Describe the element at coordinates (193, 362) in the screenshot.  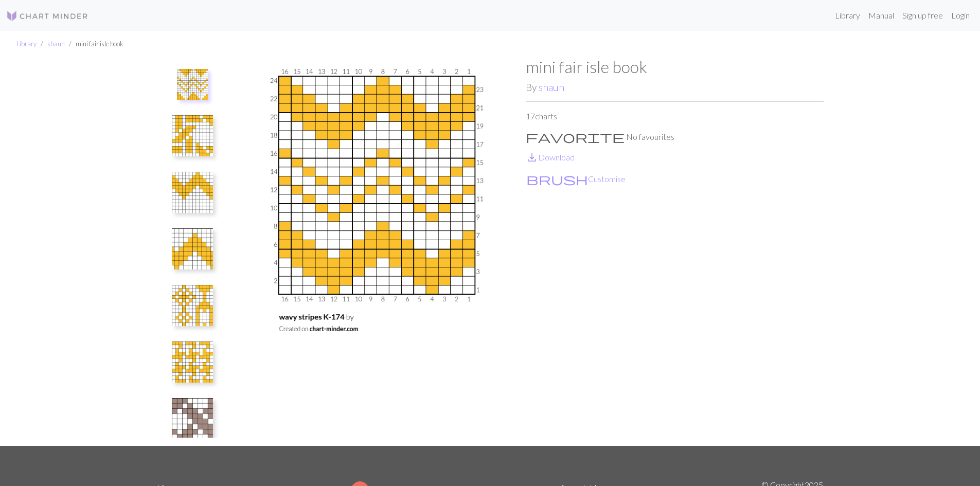
I see `img: houndtooth k-19` at that location.